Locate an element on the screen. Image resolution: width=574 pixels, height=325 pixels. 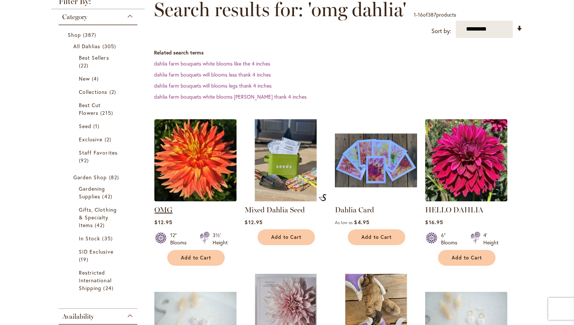
span: New is located at coordinates (84, 78).